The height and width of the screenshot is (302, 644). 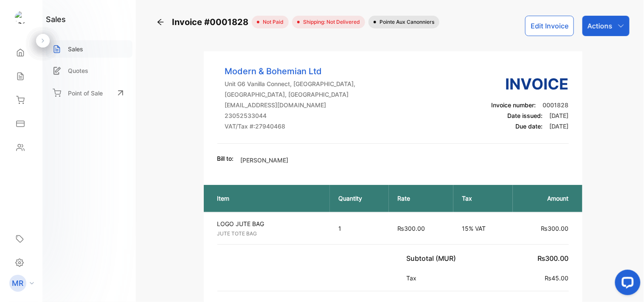 What do you see at coordinates (75, 49) in the screenshot?
I see `p: Sales` at bounding box center [75, 49].